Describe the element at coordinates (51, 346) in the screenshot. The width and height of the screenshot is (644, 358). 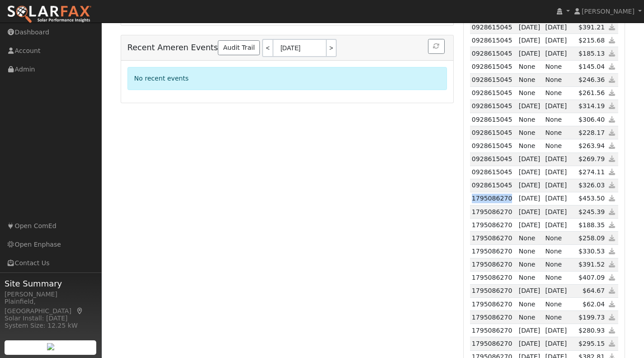
I see `img: retrieve` at that location.